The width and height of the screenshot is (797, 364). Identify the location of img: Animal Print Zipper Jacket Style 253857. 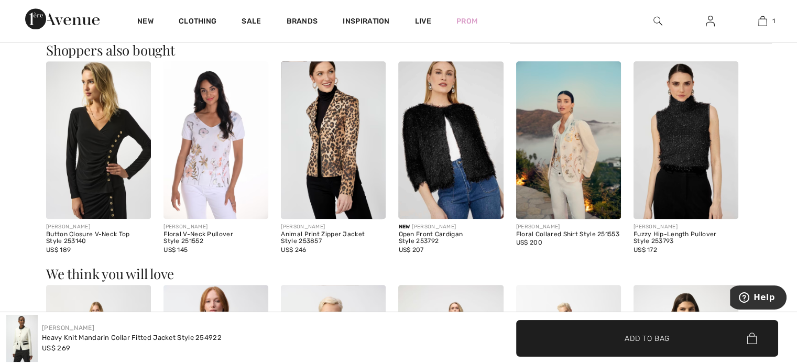
(333, 140).